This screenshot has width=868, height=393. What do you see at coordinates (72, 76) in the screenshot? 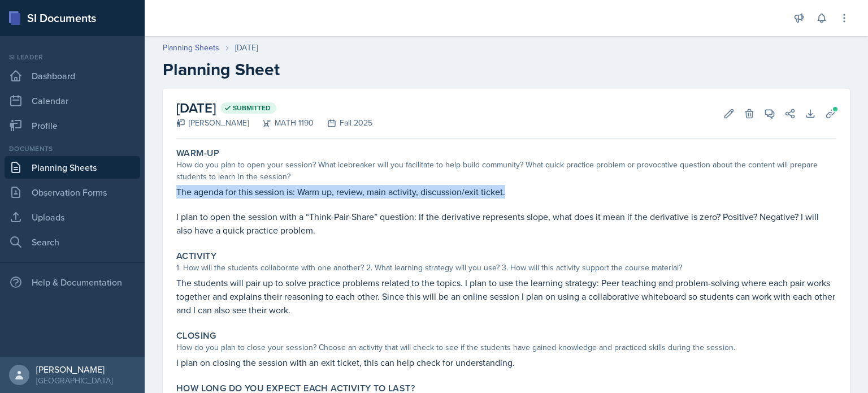
I see `a: Dashboard` at bounding box center [72, 76].